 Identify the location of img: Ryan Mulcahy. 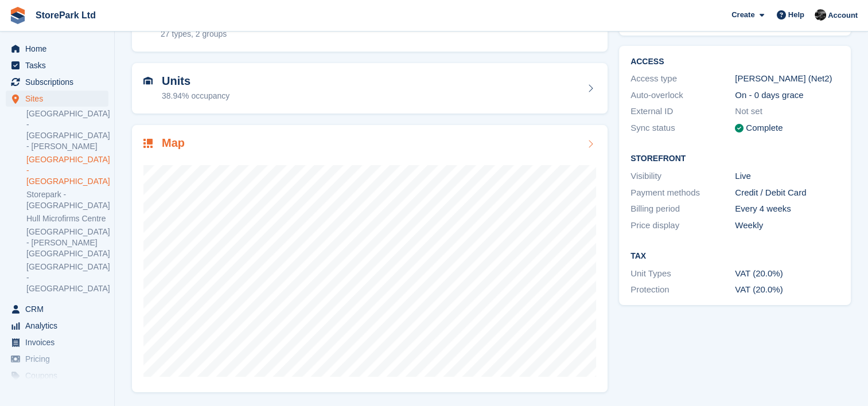
(821, 15).